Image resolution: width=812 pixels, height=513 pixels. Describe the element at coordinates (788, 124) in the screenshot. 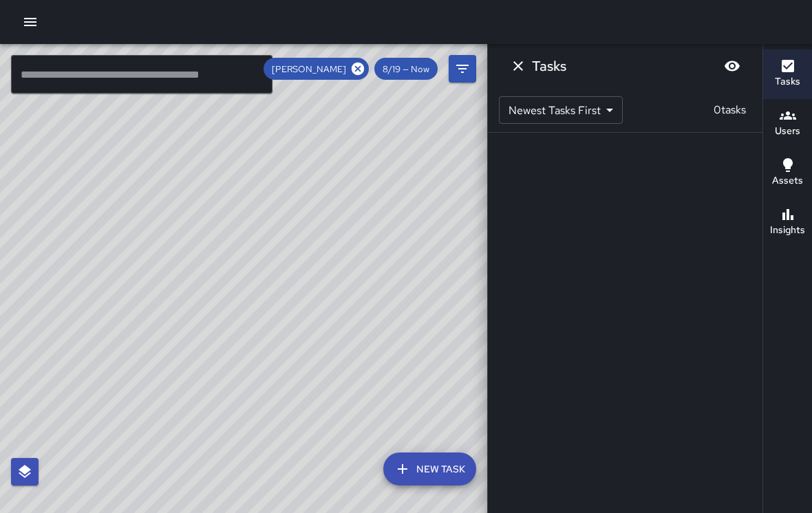

I see `button: Users` at that location.